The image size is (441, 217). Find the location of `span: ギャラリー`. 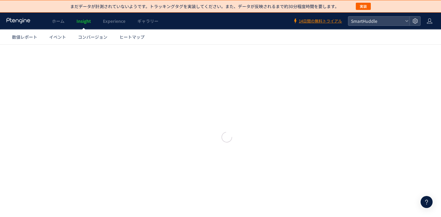

span: ギャラリー is located at coordinates (148, 21).